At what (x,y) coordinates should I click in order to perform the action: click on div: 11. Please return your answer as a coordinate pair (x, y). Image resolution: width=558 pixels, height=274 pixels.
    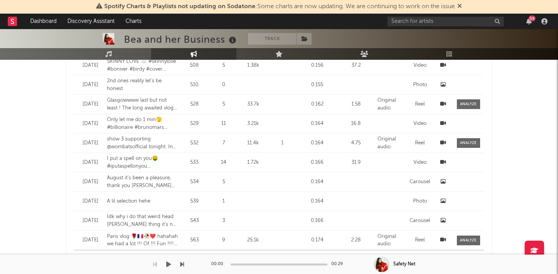
    Looking at the image, I should click on (224, 124).